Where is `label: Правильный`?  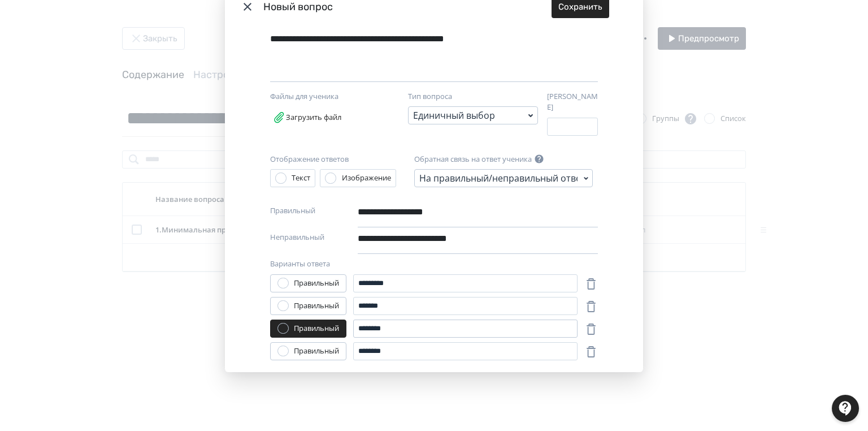
label: Правильный is located at coordinates (293, 214).